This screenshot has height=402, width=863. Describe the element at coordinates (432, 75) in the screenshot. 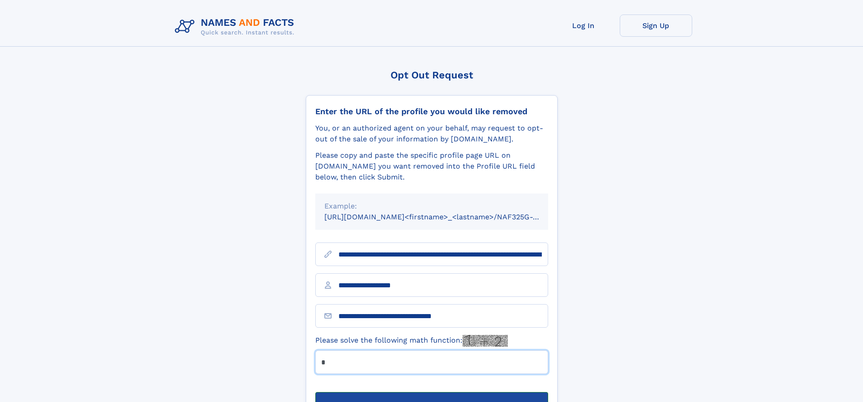

I see `div: Opt Out Request` at that location.